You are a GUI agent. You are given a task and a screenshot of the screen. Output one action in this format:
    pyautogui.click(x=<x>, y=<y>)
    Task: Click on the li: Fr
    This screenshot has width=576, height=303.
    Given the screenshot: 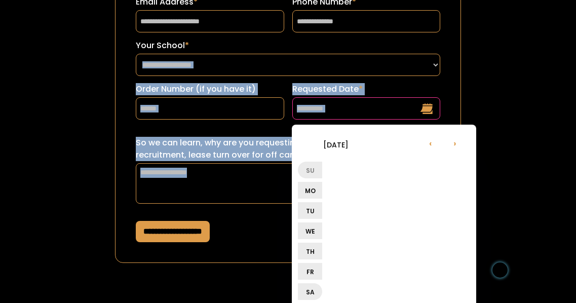 What is the action you would take?
    pyautogui.click(x=310, y=271)
    